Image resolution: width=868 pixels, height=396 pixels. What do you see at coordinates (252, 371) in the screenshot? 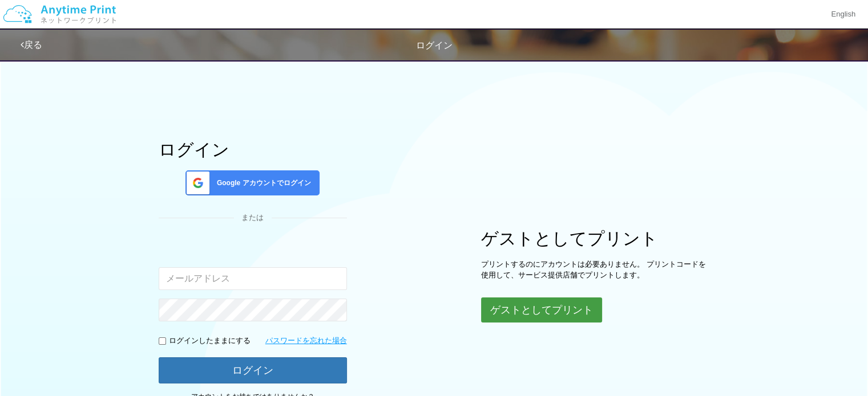
I see `button: ログイン` at bounding box center [252, 371].